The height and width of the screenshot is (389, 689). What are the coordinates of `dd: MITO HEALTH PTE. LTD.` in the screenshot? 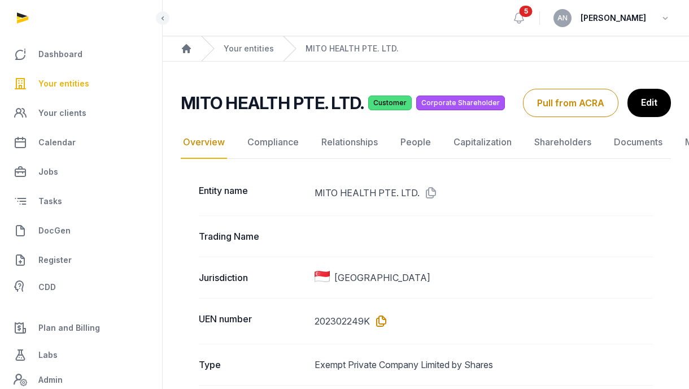 It's located at (484, 193).